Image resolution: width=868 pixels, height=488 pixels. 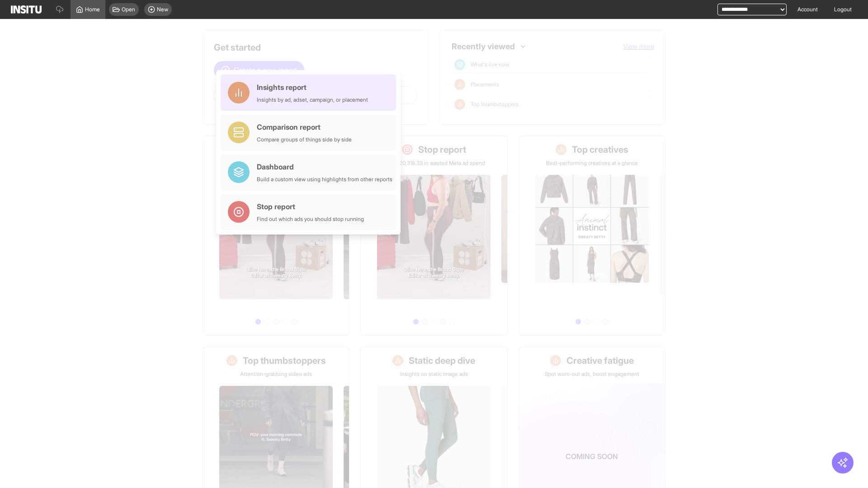 What do you see at coordinates (304, 127) in the screenshot?
I see `div: Comparison report` at bounding box center [304, 127].